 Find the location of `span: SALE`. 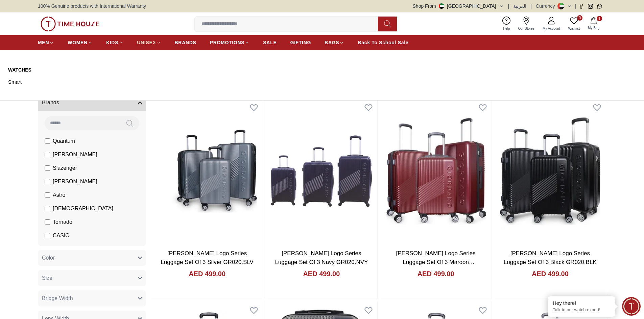

span: SALE is located at coordinates (270, 43).